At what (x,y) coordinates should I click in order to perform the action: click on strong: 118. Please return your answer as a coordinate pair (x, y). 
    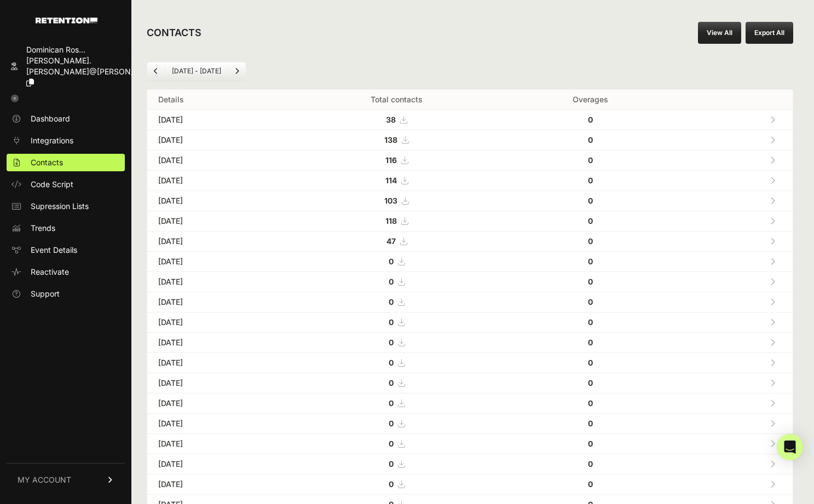
    Looking at the image, I should click on (391, 220).